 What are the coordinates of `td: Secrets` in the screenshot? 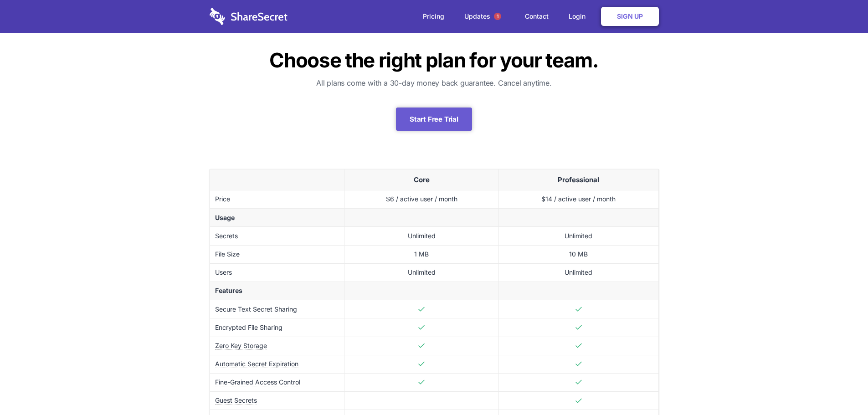 It's located at (277, 236).